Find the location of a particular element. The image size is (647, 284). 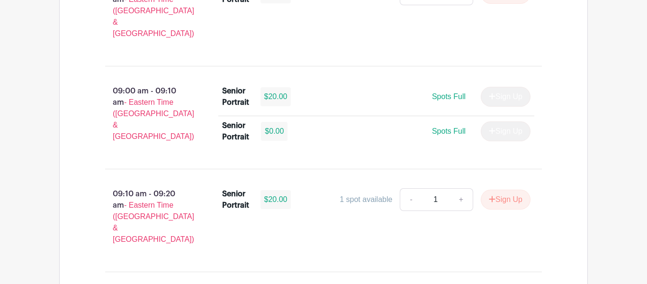

button: Sign Up is located at coordinates (505, 199).